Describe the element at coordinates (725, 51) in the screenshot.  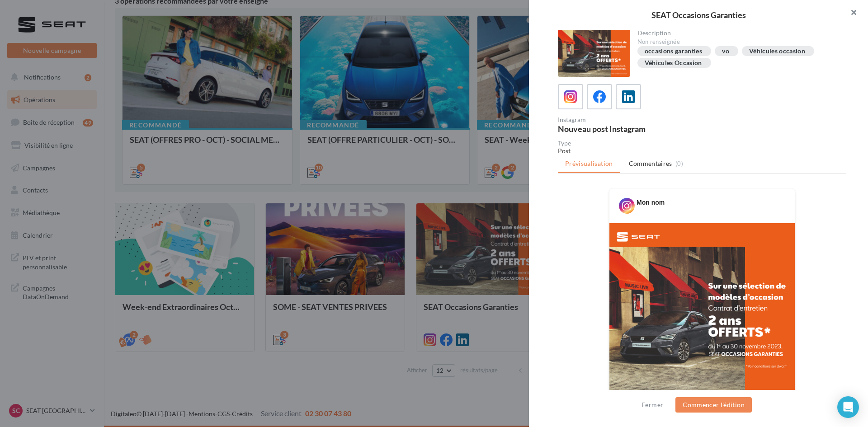
I see `div: vo` at that location.